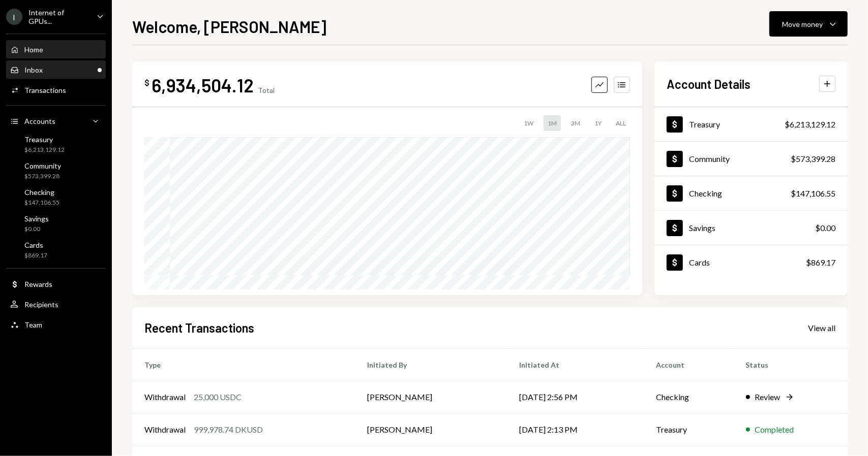 This screenshot has height=456, width=868. I want to click on div: View all, so click(822, 328).